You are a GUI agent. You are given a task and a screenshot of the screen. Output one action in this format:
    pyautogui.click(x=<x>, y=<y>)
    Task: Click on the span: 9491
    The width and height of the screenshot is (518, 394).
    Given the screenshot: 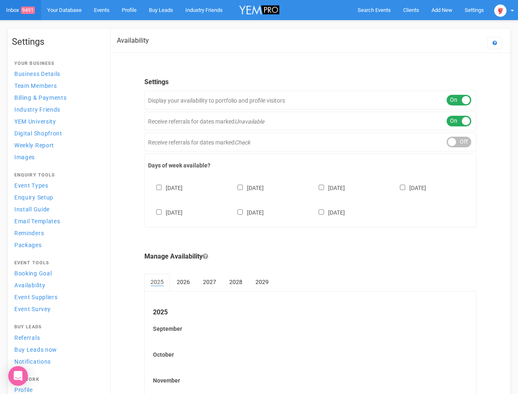 What is the action you would take?
    pyautogui.click(x=28, y=10)
    